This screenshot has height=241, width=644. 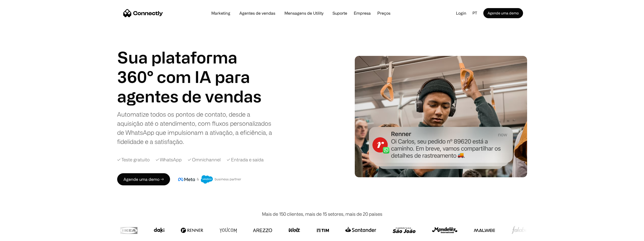 I want to click on div: ✓ Entrada e saída, so click(x=245, y=159).